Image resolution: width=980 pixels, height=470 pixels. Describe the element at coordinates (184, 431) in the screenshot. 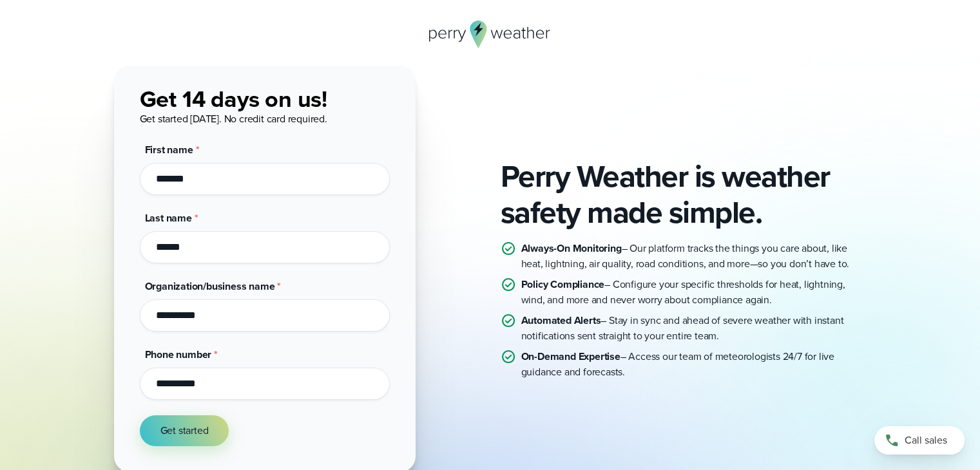

I see `button: Get started` at that location.